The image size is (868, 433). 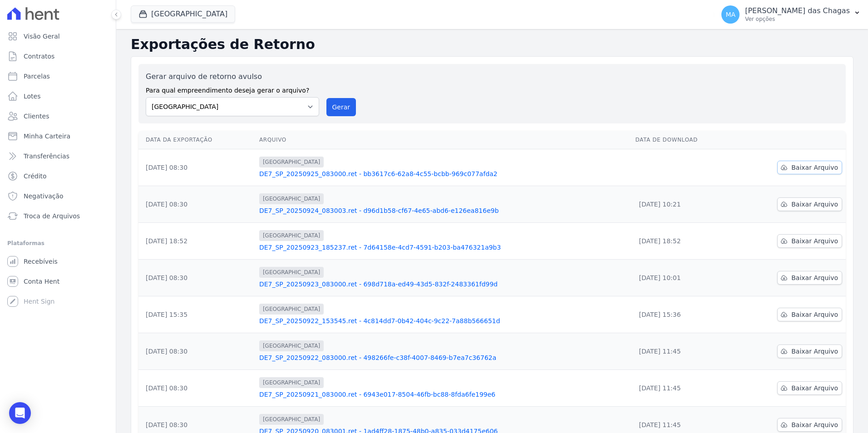 I want to click on a: DE7_SP_20250922_153545.ret - 4c814dd7-0b42-404c-9c22-7a88b566651d, so click(x=443, y=321).